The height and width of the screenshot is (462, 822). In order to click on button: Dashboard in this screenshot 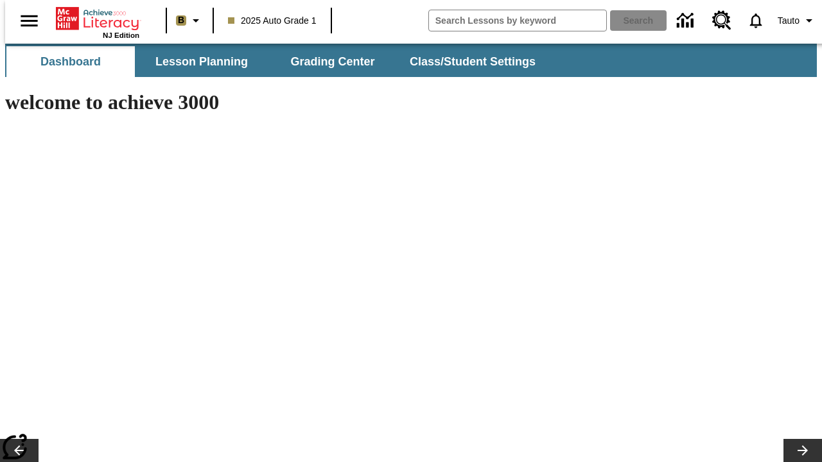, I will do `click(71, 62)`.